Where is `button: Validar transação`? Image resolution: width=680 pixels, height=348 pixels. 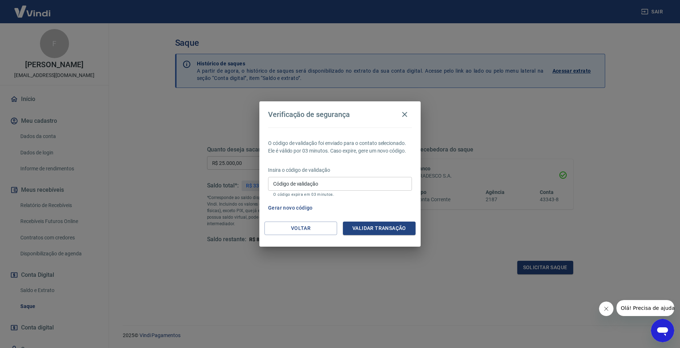
button: Validar transação is located at coordinates (379, 228).